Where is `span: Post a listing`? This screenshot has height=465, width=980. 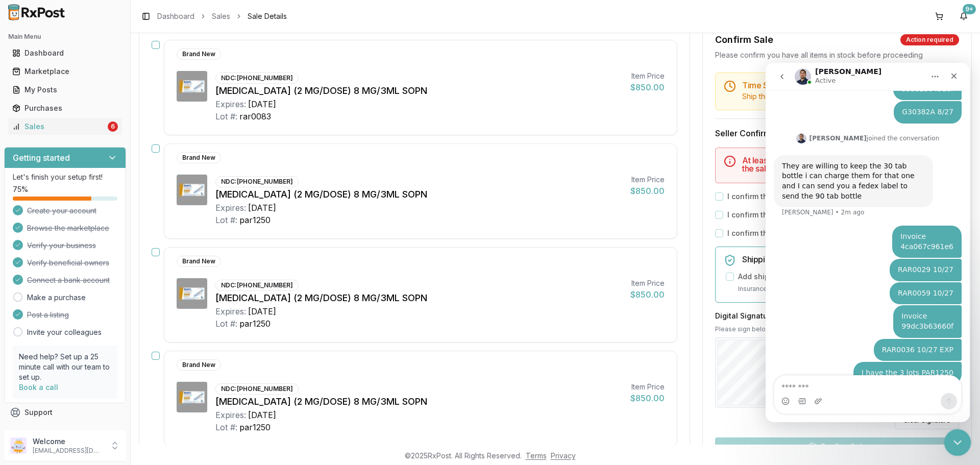 span: Post a listing is located at coordinates (48, 314).